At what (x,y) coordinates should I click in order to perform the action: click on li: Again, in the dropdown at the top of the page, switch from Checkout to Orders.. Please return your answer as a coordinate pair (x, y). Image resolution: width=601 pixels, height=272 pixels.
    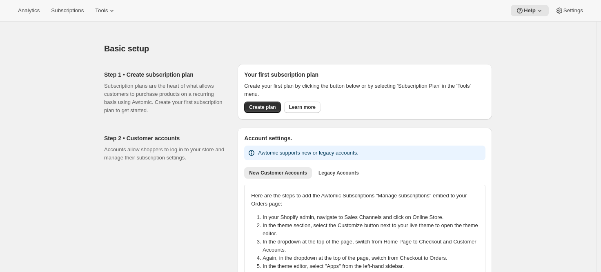
    Looking at the image, I should click on (373, 258).